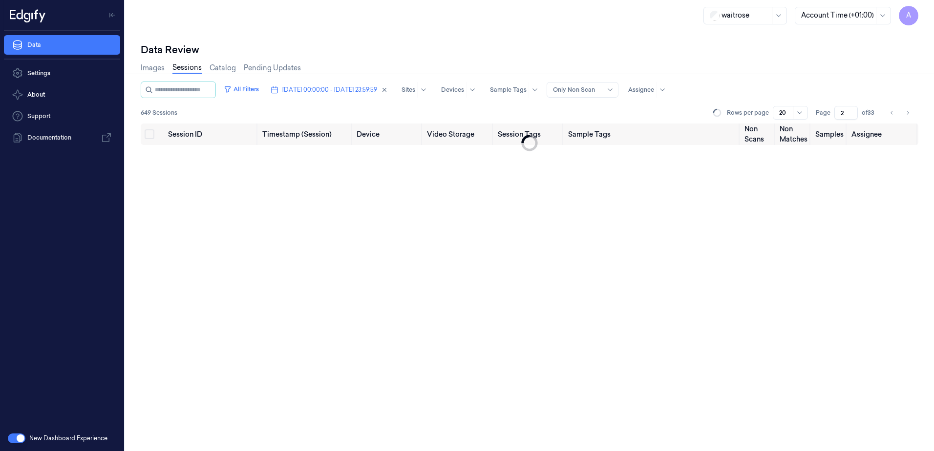 This screenshot has width=934, height=451. What do you see at coordinates (62, 116) in the screenshot?
I see `a: Support` at bounding box center [62, 116].